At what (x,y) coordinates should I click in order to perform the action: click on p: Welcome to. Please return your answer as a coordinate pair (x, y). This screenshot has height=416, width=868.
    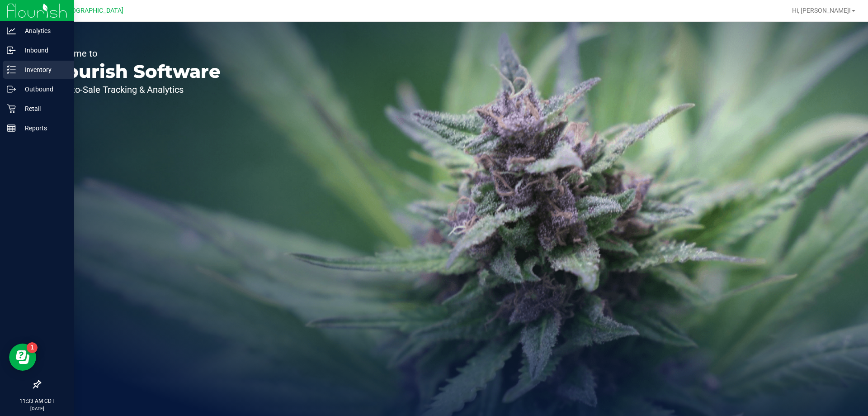
    Looking at the image, I should click on (135, 54).